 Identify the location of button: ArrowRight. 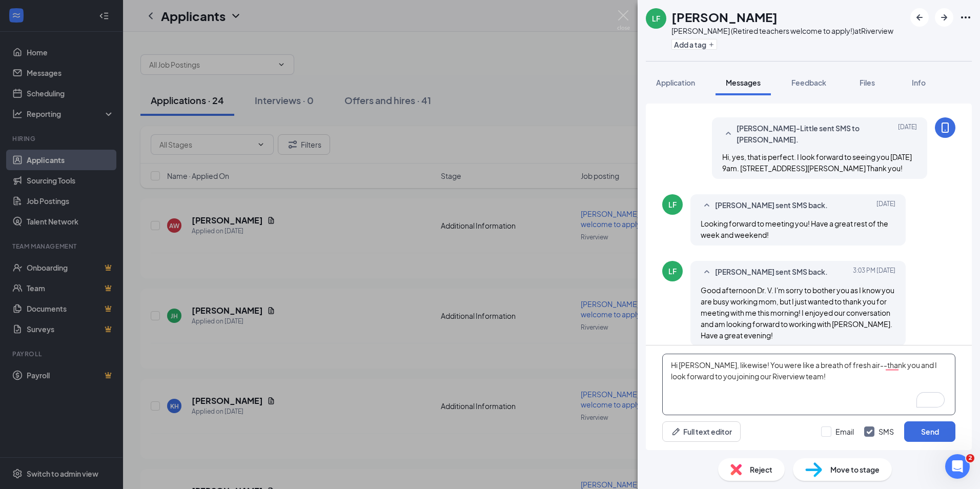
(944, 18).